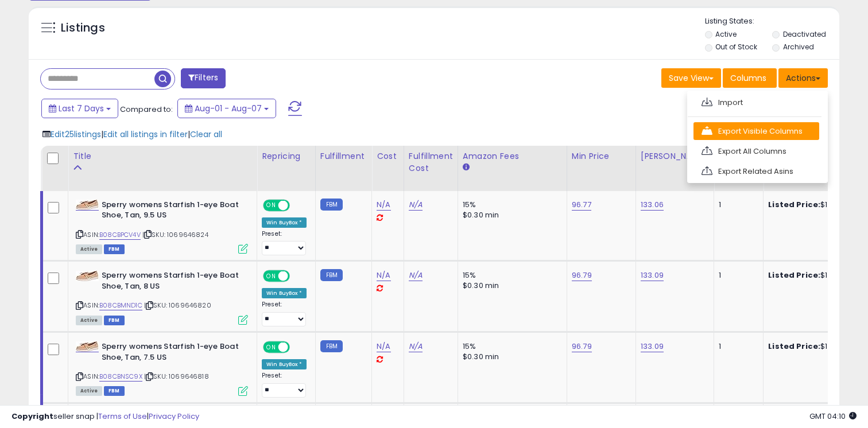 Image resolution: width=868 pixels, height=428 pixels. Describe the element at coordinates (80, 108) in the screenshot. I see `button: Last 7 Days` at that location.